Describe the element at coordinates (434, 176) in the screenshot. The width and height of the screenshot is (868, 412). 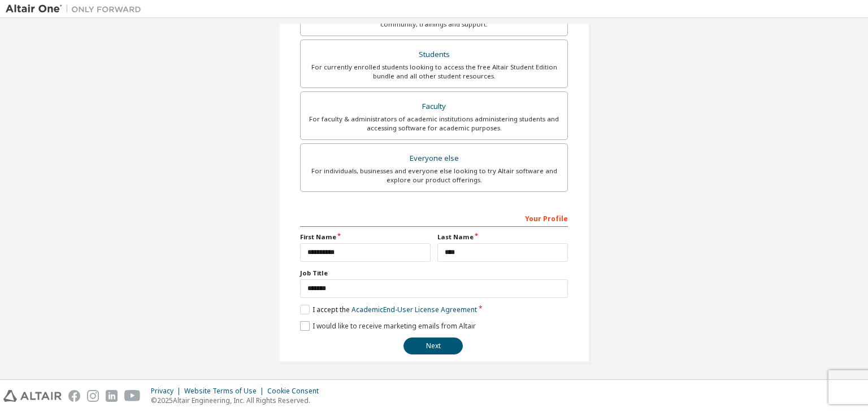
I see `div: For individuals, businesses and everyone else looking to try Altair software and explore our prod...` at that location.